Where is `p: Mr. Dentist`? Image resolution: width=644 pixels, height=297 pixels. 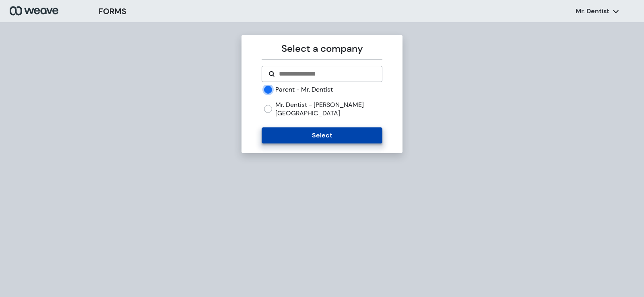 p: Mr. Dentist is located at coordinates (592, 11).